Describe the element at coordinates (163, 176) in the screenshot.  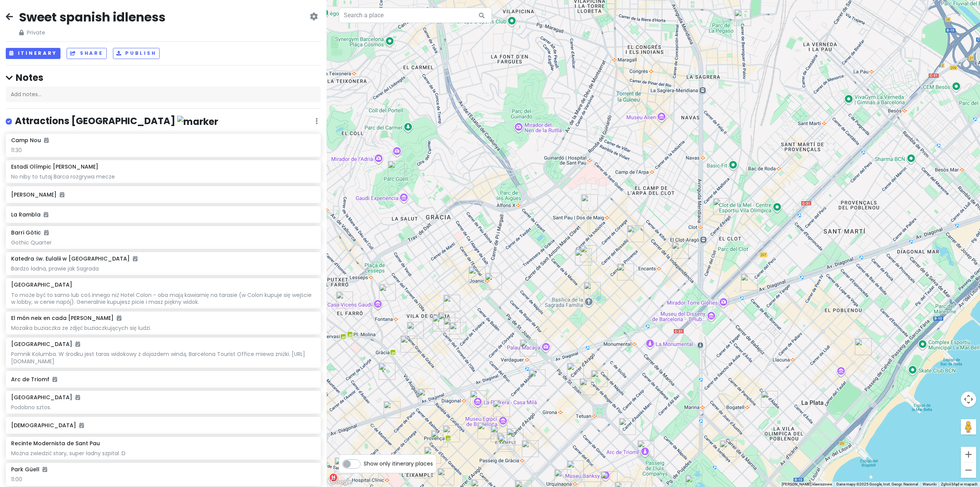
I see `div: No niby to tutaj Barca rozgrywa mecze` at that location.